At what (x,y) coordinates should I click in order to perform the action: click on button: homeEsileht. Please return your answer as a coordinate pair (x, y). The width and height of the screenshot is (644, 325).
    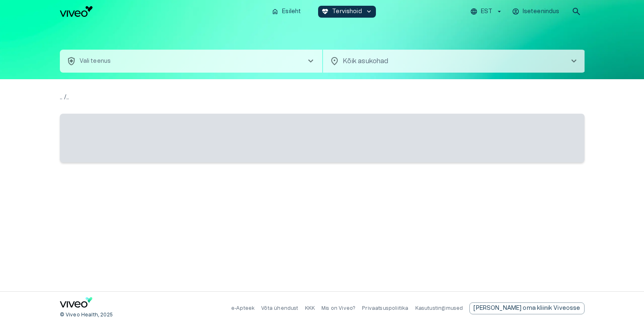
    Looking at the image, I should click on (287, 11).